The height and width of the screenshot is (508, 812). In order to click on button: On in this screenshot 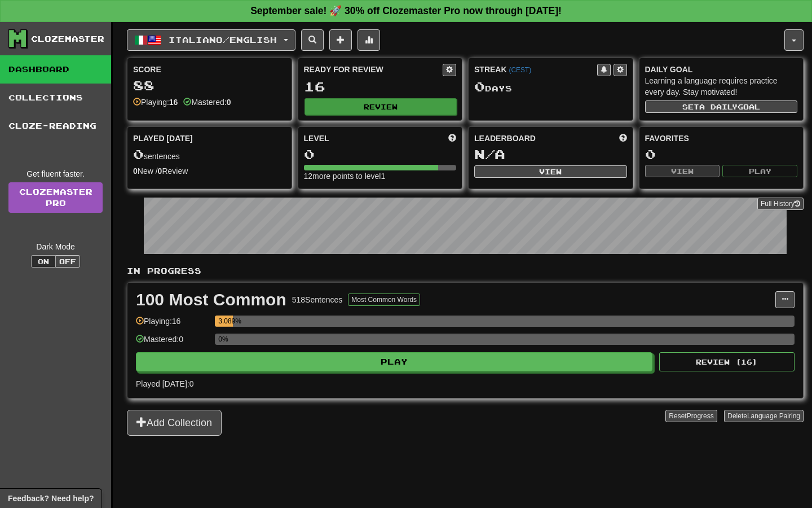, I will do `click(43, 262)`.